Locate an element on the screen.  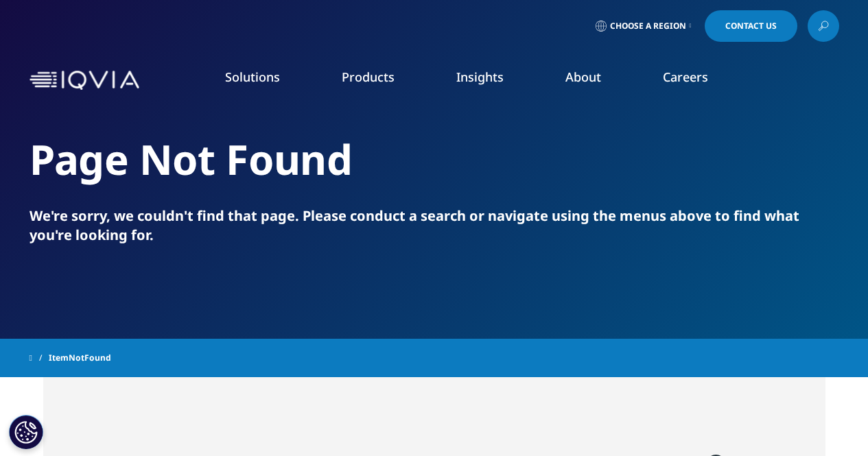
a: Insights is located at coordinates (479, 77).